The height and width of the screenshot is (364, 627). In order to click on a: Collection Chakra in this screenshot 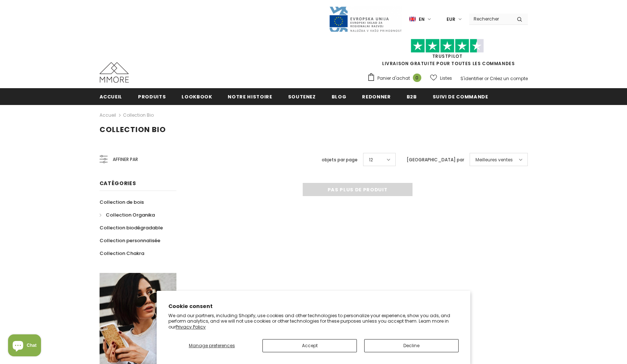, I will do `click(122, 253)`.